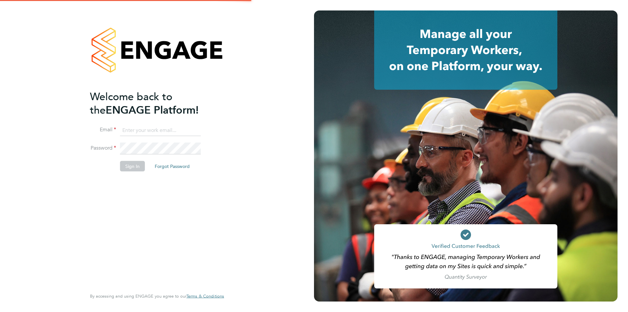 The height and width of the screenshot is (312, 628). I want to click on span: Terms & Conditions, so click(205, 296).